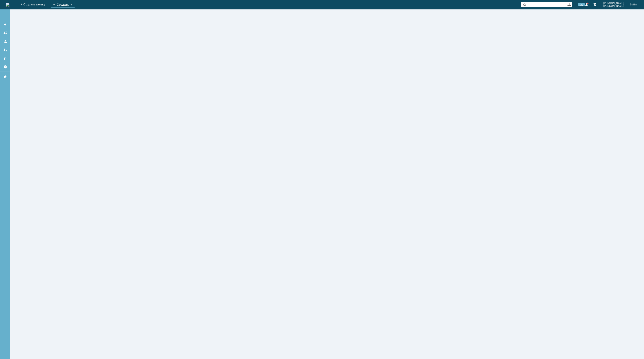 The height and width of the screenshot is (359, 644). I want to click on span: Расширенный поиск, so click(570, 4).